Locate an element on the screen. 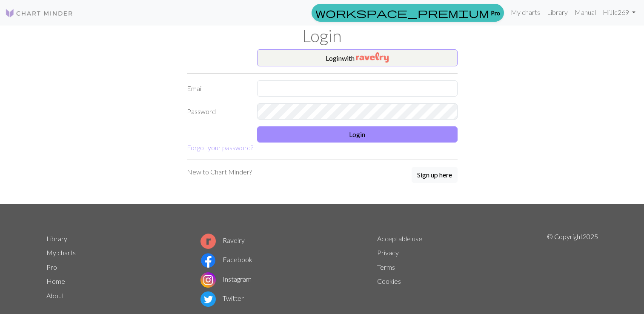 The height and width of the screenshot is (314, 644). button: Loginwith is located at coordinates (357, 58).